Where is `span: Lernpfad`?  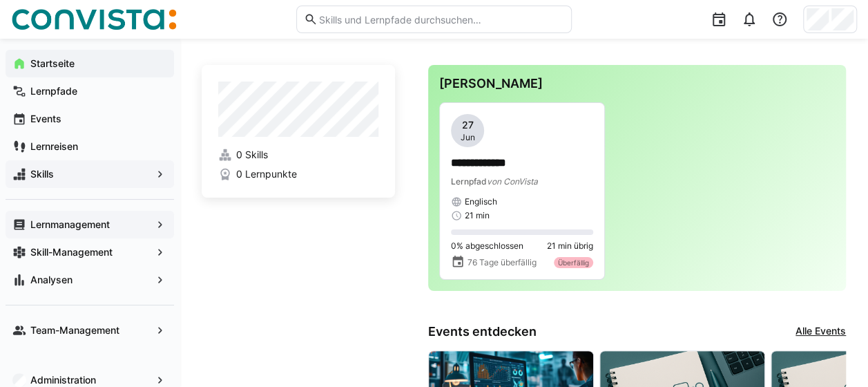 span: Lernpfad is located at coordinates (468, 181).